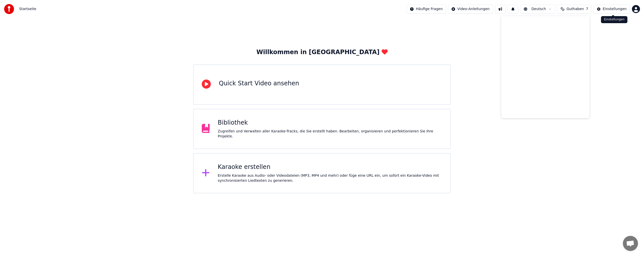  Describe the element at coordinates (587, 9) in the screenshot. I see `span: 7` at that location.